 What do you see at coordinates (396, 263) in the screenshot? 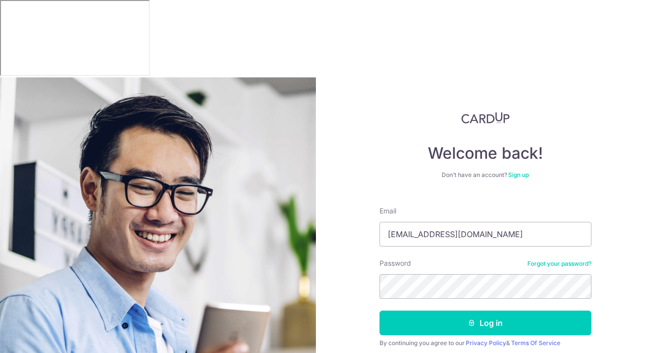
I see `label: Password` at bounding box center [396, 263].